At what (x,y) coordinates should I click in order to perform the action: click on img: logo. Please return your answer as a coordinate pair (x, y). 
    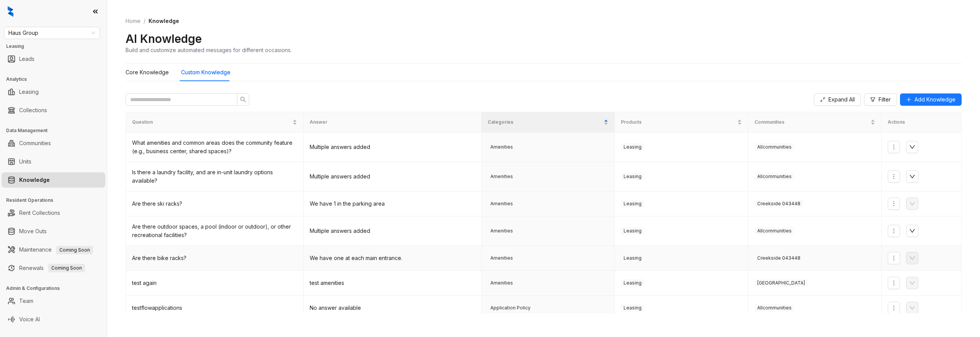
    Looking at the image, I should click on (10, 11).